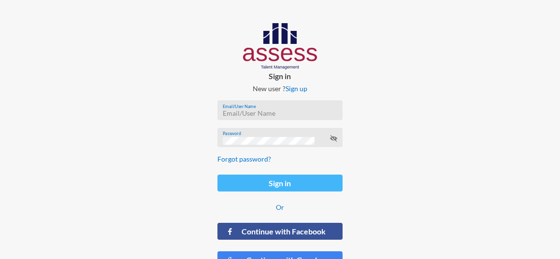 The height and width of the screenshot is (259, 560). What do you see at coordinates (280, 231) in the screenshot?
I see `button: Continue with Facebook` at bounding box center [280, 231].